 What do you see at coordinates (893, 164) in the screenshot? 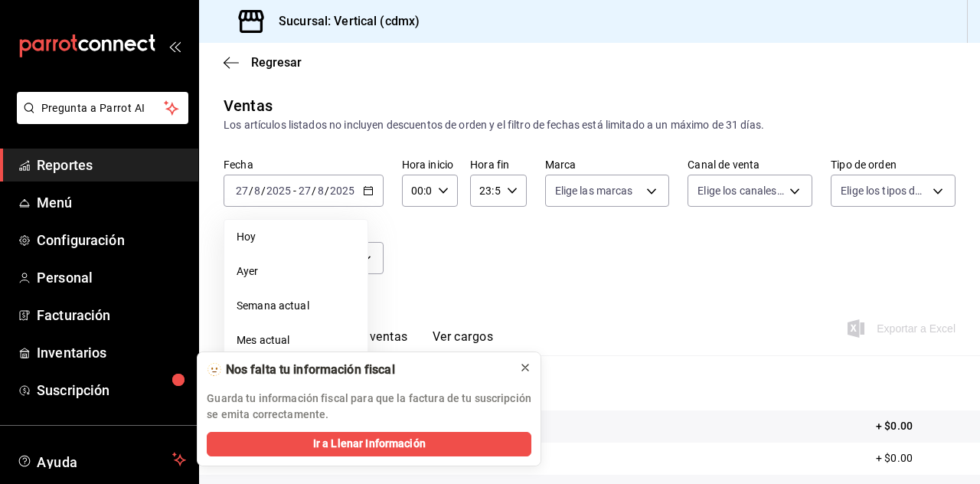
I see `label: Tipo de orden` at bounding box center [893, 164].